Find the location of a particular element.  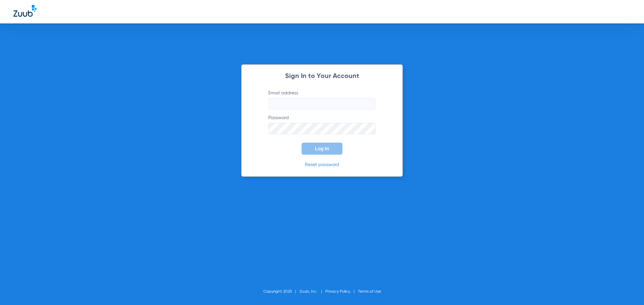

a: Terms of Use is located at coordinates (369, 292).